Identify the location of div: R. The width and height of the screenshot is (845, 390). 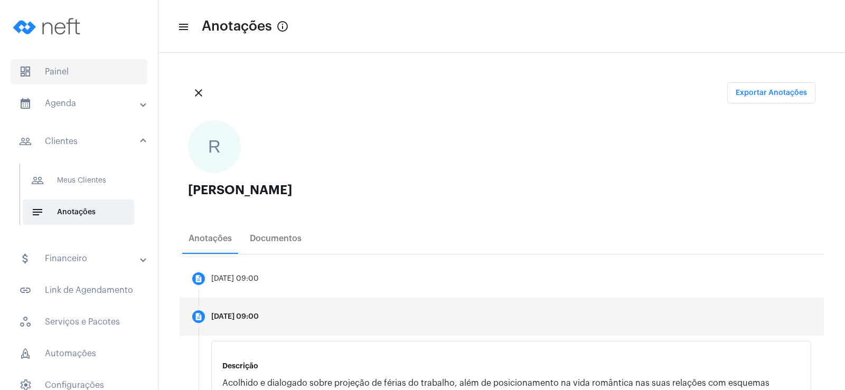
(214, 147).